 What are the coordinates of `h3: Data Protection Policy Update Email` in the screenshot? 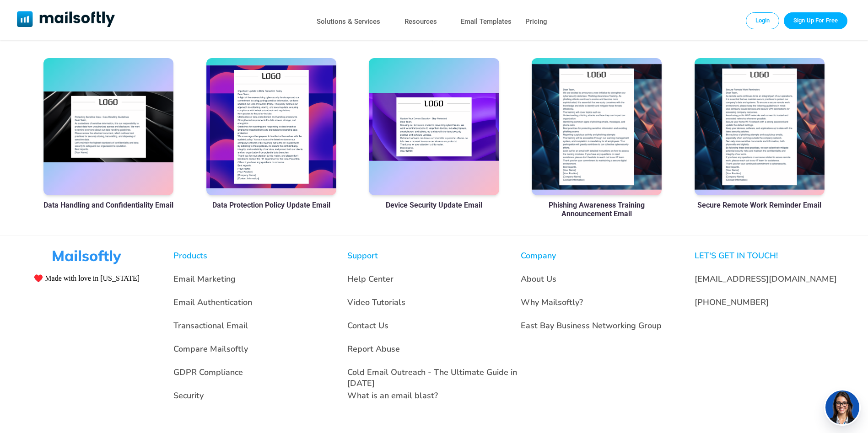 It's located at (271, 205).